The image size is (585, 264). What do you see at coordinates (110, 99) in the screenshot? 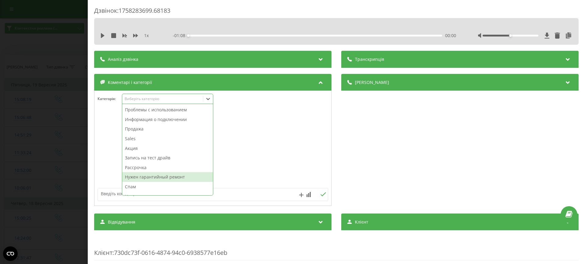
I see `h4: Категорія :` at bounding box center [110, 99].